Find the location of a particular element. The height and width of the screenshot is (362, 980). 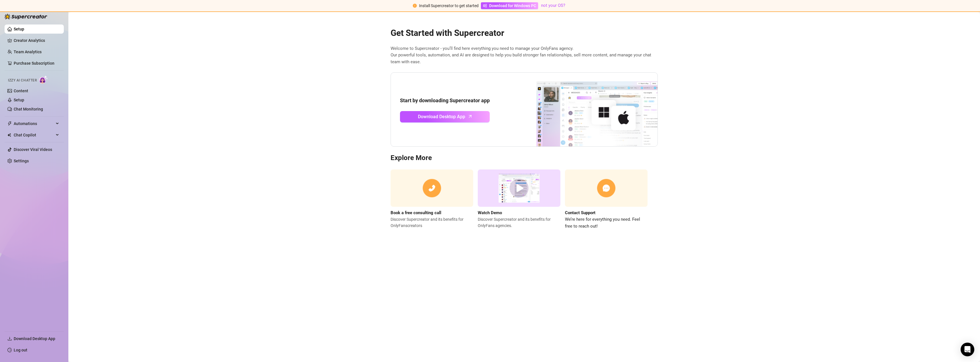

img: contact support is located at coordinates (606, 188).